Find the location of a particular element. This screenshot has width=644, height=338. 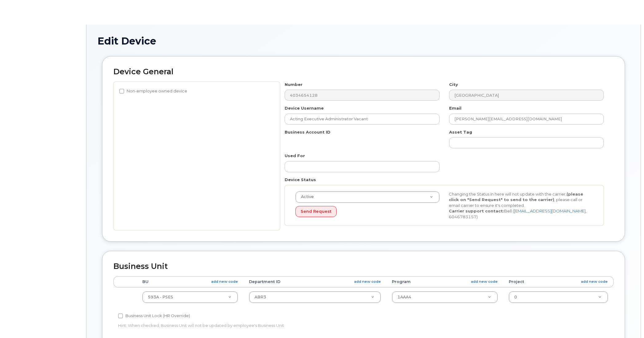

a: 593A - PSES is located at coordinates (190, 297).